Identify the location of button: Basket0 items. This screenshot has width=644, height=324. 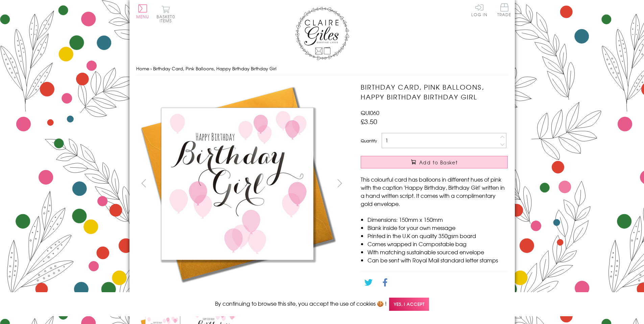
(166, 14).